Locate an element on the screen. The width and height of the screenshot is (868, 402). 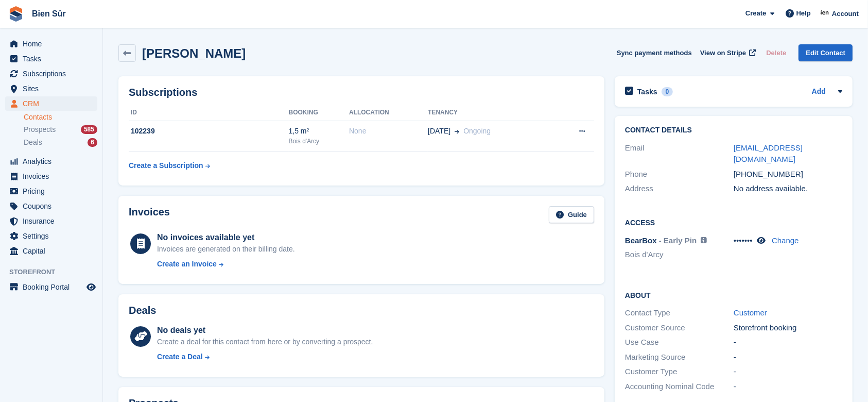
div: Email is located at coordinates (679, 154).